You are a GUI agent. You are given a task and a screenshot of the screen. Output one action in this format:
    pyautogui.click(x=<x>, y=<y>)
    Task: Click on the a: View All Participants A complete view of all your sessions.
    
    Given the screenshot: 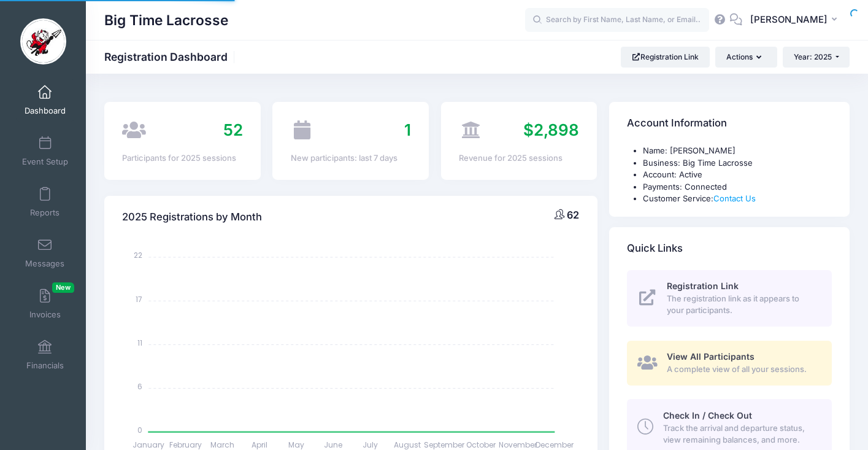 What is the action you would take?
    pyautogui.click(x=729, y=363)
    